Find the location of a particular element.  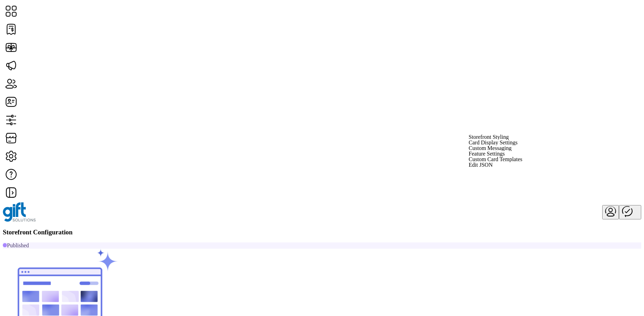

li: Feature Settings is located at coordinates (507, 154).